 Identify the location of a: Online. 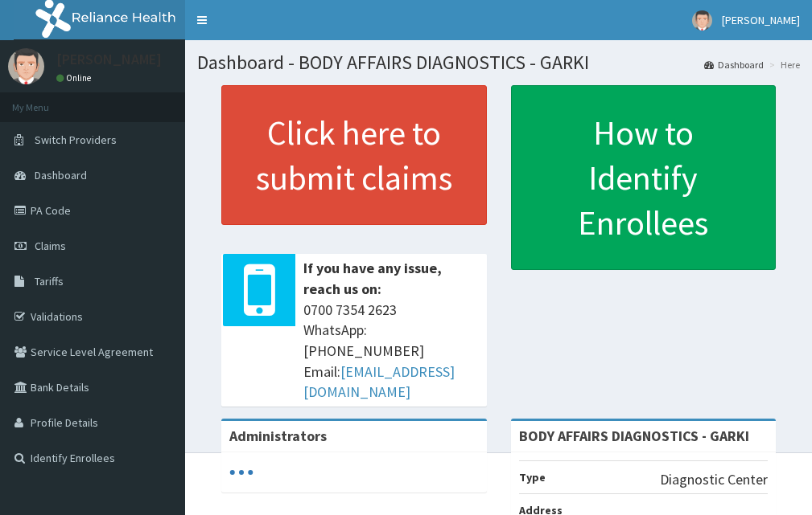
(75, 78).